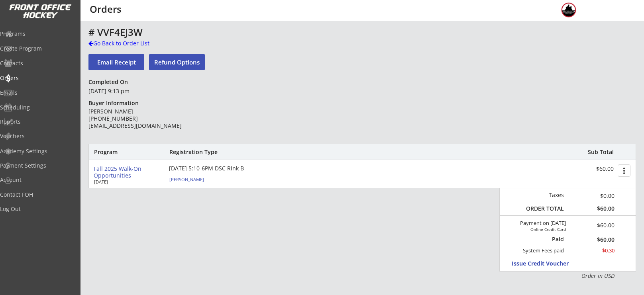  Describe the element at coordinates (568, 276) in the screenshot. I see `div: Order in USD` at that location.